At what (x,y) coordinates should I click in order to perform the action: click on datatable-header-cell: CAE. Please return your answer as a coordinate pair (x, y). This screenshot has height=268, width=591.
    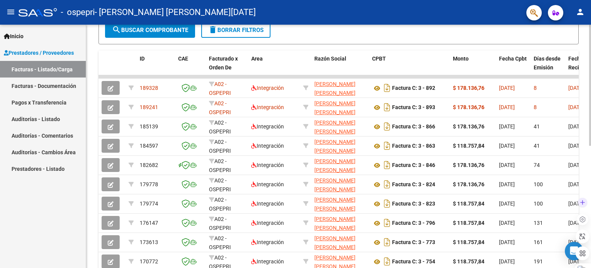
    Looking at the image, I should click on (191, 67).